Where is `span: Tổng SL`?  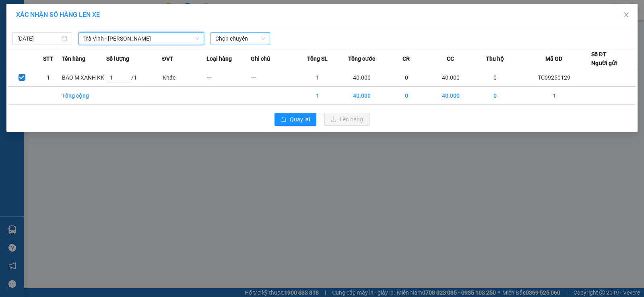
span: Tổng SL is located at coordinates (317, 59).